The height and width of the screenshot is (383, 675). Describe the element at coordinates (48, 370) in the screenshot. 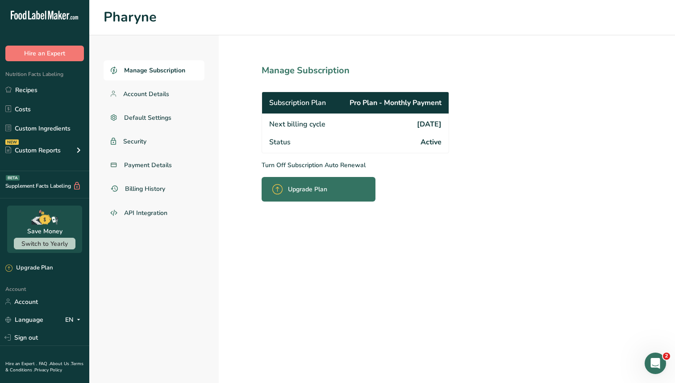

I see `a: Privacy Policy` at that location.